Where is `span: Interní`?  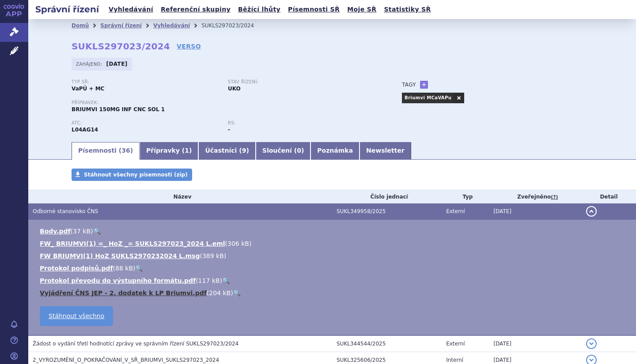
span: Interní is located at coordinates (455, 360).